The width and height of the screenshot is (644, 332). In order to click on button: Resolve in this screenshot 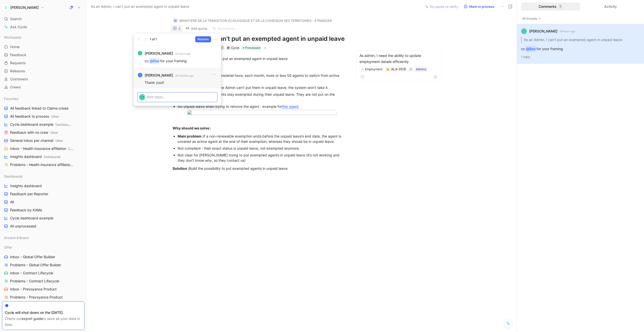, I will do `click(203, 39)`.